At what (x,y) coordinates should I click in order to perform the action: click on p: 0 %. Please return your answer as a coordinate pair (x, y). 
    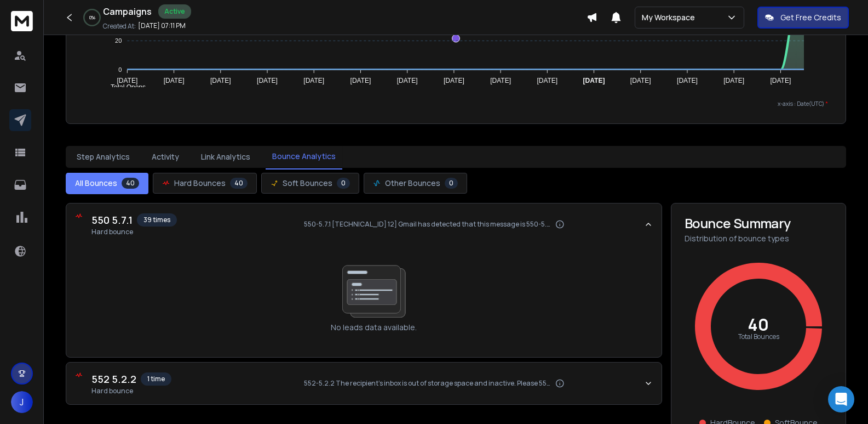
    Looking at the image, I should click on (92, 18).